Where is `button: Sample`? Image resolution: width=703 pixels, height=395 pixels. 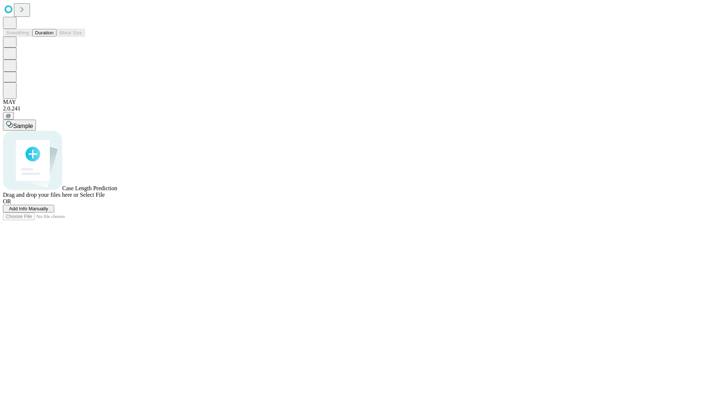
button: Sample is located at coordinates (19, 125).